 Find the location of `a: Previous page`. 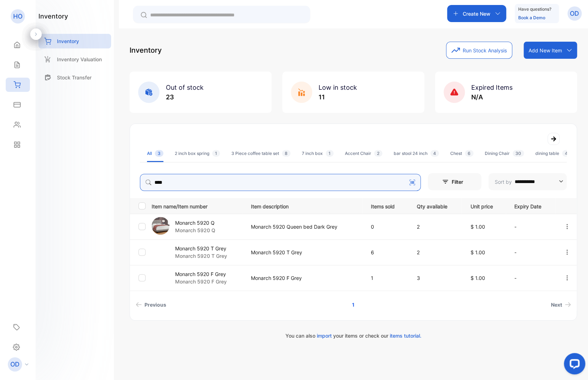

a: Previous page is located at coordinates (151, 304).